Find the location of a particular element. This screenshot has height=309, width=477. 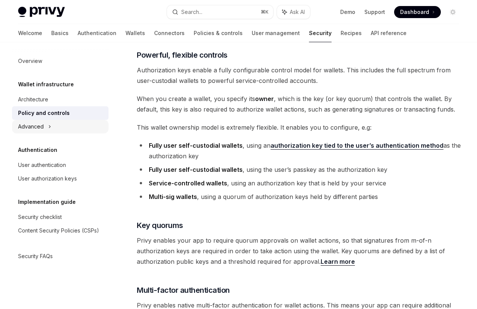

a: User management is located at coordinates (276, 33).